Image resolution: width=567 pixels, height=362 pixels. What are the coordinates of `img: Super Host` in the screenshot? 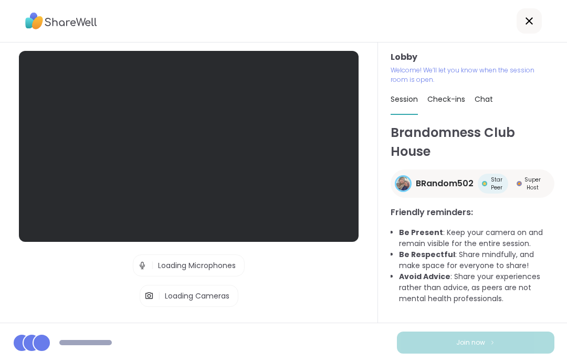 It's located at (519, 184).